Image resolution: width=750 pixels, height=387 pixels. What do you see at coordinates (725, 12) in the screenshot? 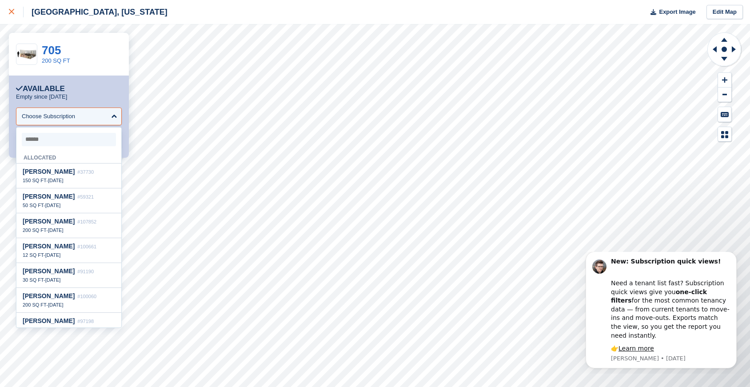
I see `a: Edit Map` at bounding box center [725, 12].